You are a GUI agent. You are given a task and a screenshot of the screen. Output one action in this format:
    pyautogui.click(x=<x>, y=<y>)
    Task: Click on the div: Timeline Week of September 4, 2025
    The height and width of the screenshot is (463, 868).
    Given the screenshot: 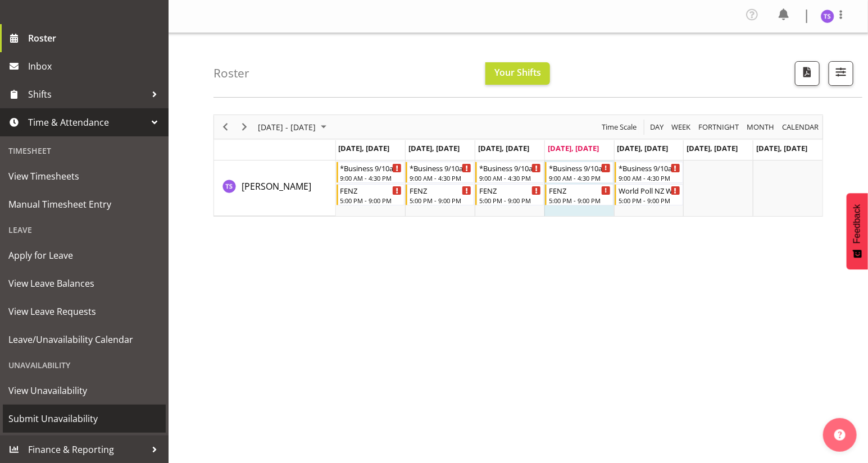 What is the action you would take?
    pyautogui.click(x=518, y=166)
    